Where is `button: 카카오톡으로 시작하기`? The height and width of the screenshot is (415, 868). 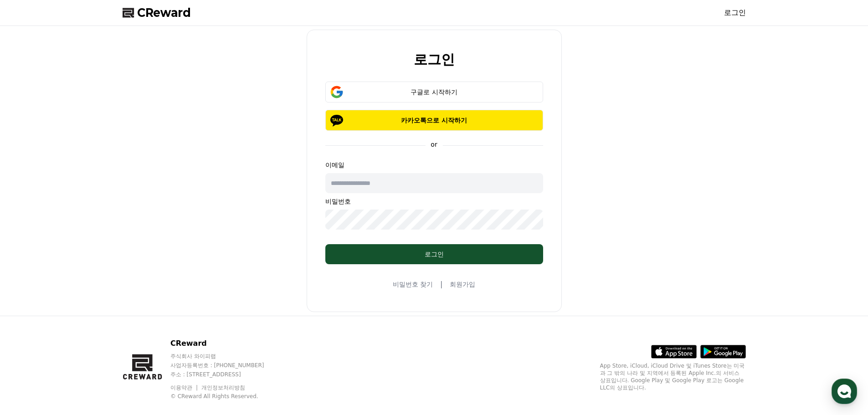 button: 카카오톡으로 시작하기 is located at coordinates (435, 120).